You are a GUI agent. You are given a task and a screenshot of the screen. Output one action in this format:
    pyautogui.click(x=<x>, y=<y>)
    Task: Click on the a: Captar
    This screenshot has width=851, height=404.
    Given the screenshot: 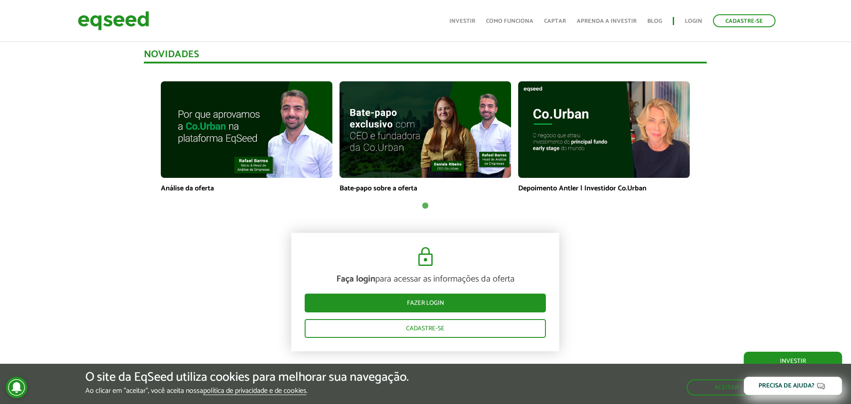 What is the action you would take?
    pyautogui.click(x=555, y=21)
    